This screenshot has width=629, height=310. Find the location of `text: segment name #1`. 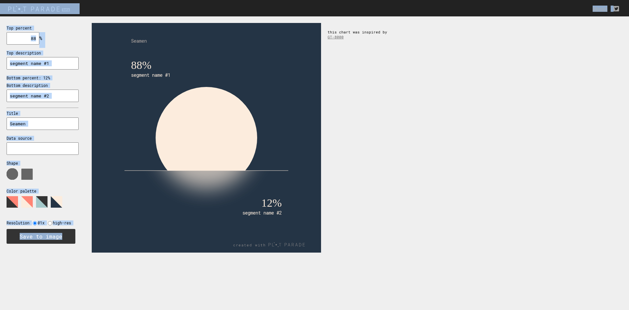

text: segment name #1 is located at coordinates (151, 75).